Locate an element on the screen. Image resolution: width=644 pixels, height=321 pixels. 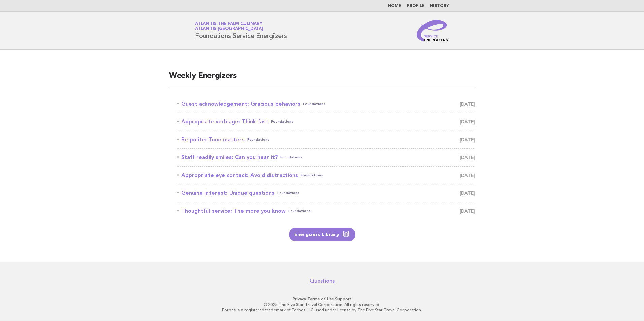
img: Service Energizers is located at coordinates (433, 31).